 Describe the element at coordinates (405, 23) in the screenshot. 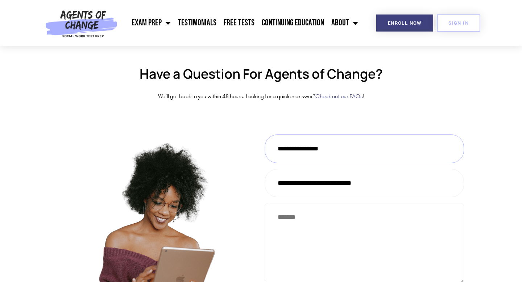

I see `span: Enroll Now` at that location.